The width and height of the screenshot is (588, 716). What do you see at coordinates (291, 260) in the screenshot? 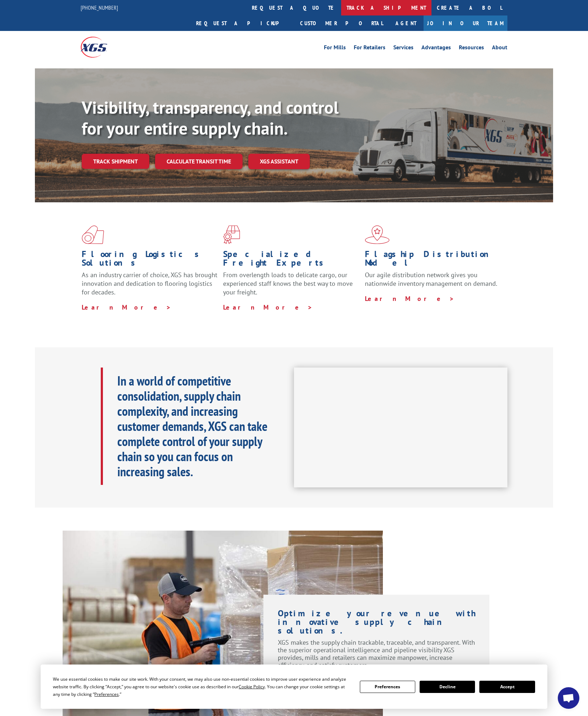
I see `h1: Specialized Freight Experts` at bounding box center [291, 260].